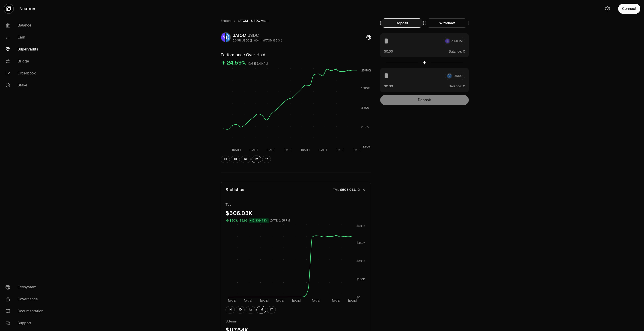 Image resolution: width=644 pixels, height=331 pixels. What do you see at coordinates (239, 221) in the screenshot?
I see `div: $503,429.99` at bounding box center [239, 221].